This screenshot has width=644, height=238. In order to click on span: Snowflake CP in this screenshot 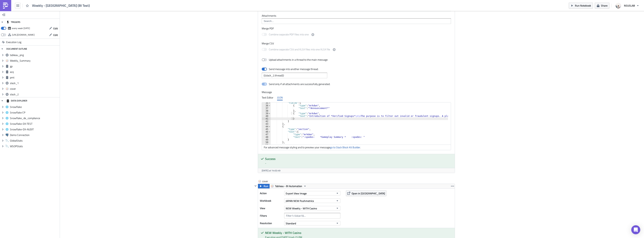, I will do `click(34, 113)`.